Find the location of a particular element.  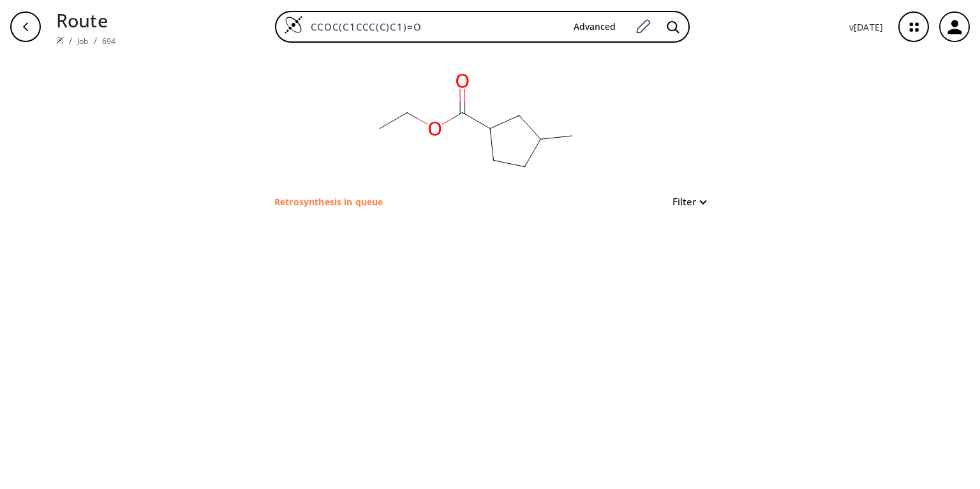

button: Filter is located at coordinates (685, 202).